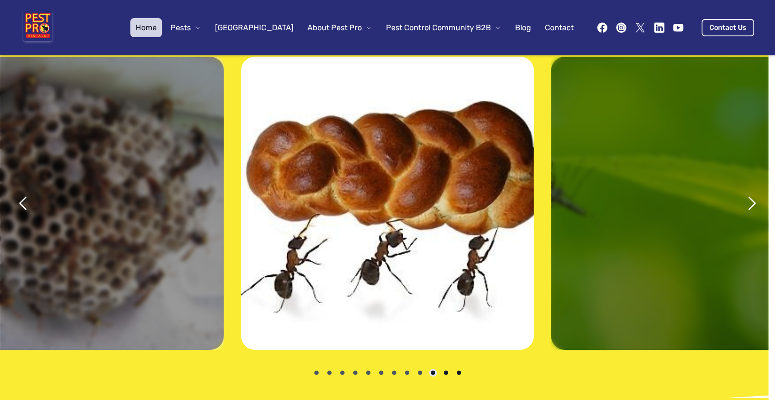 The image size is (775, 400). Describe the element at coordinates (335, 28) in the screenshot. I see `span: About Pest Pro` at that location.